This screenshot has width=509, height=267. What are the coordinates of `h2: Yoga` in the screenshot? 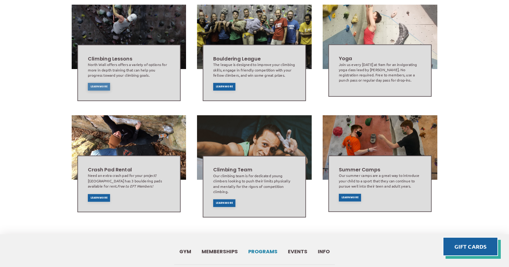 It's located at (380, 58).